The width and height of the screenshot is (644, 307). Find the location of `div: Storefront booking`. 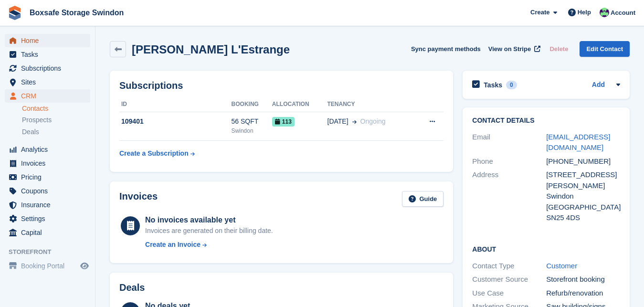

div: Storefront booking is located at coordinates (583, 279).